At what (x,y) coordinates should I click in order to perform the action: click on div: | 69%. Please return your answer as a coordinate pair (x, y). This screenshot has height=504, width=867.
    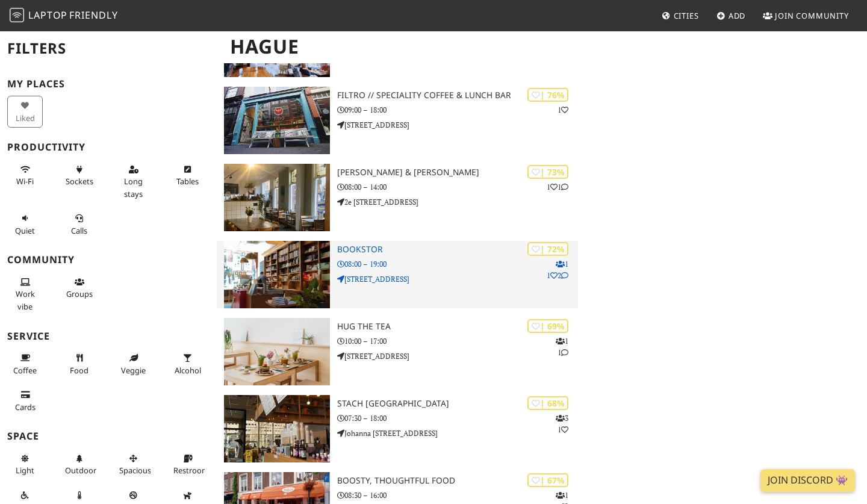
    Looking at the image, I should click on (548, 326).